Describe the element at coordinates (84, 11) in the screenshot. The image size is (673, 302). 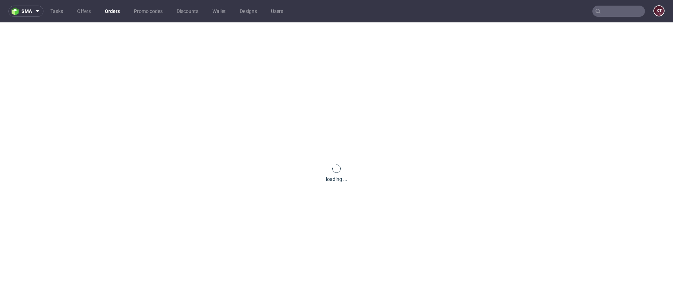
I see `a: Offers` at that location.